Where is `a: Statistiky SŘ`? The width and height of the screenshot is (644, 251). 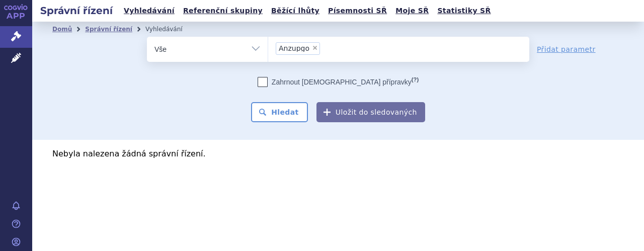
a: Statistiky SŘ is located at coordinates (464, 10).